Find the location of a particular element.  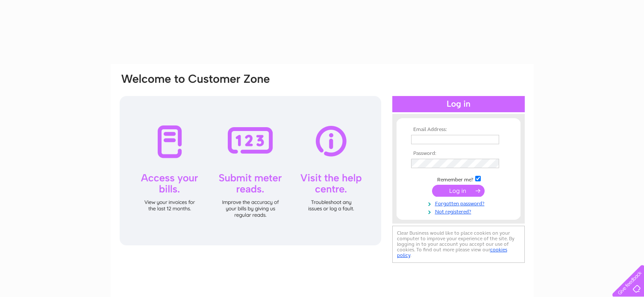

th: Email Address: is located at coordinates (458, 129).